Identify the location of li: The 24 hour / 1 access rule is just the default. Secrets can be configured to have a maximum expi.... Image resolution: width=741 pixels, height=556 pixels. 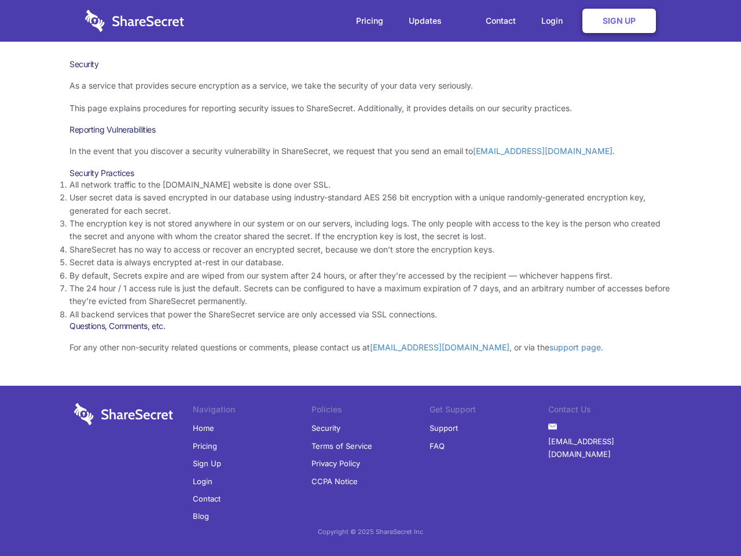
(371, 295).